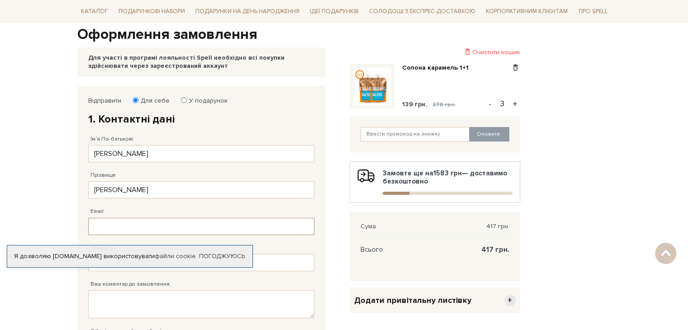  Describe the element at coordinates (112, 139) in the screenshot. I see `label: Ім'я По-батькові` at that location.